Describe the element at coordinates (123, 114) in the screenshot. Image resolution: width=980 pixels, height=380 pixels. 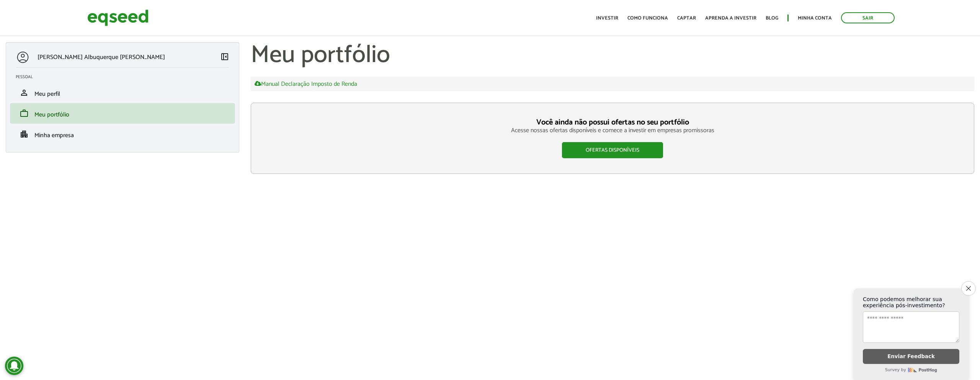
I see `li: Meu portfólio` at that location.